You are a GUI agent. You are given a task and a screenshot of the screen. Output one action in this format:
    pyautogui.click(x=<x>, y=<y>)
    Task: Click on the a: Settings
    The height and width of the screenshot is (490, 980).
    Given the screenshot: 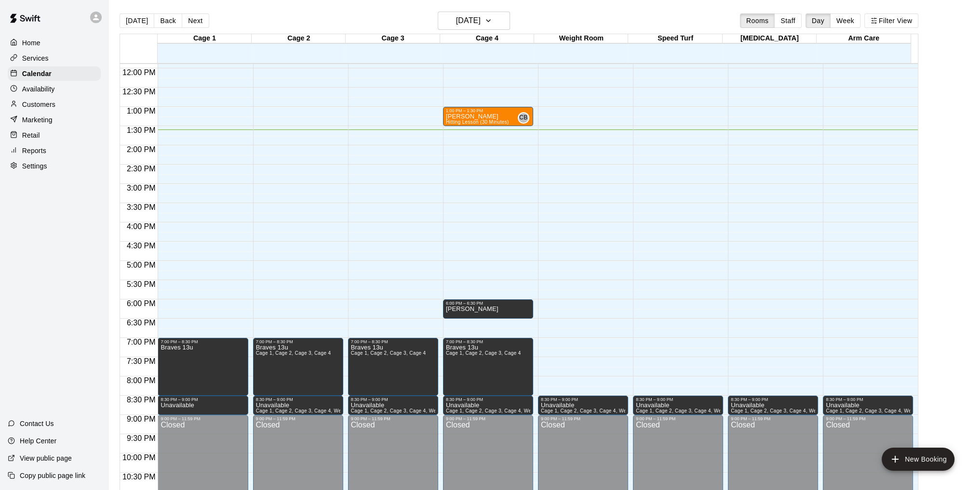 What is the action you would take?
    pyautogui.click(x=54, y=166)
    